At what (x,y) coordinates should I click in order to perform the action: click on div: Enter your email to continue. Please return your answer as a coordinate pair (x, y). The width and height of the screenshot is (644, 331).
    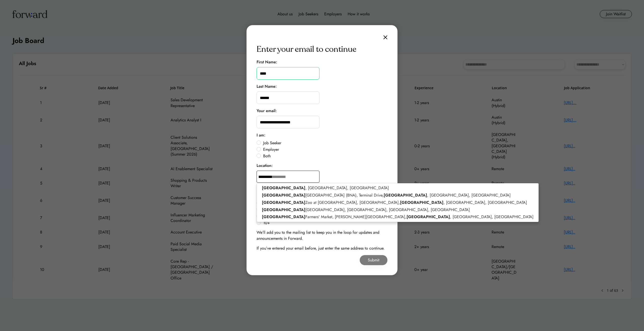
    Looking at the image, I should click on (306, 49).